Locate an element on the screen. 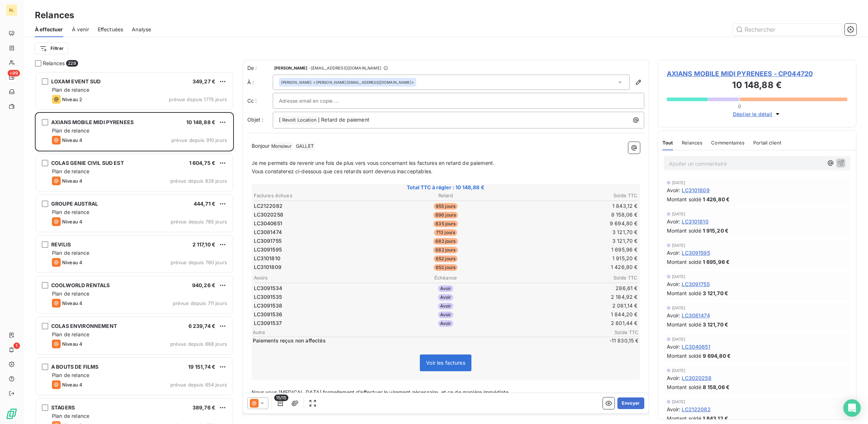 The width and height of the screenshot is (868, 424). span: 1 843,12 € is located at coordinates (715, 418).